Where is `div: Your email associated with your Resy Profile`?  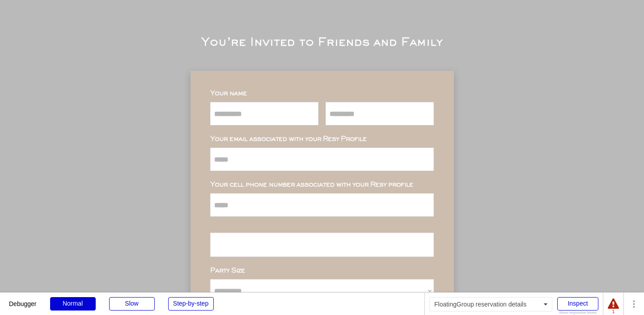
div: Your email associated with your Resy Profile is located at coordinates (322, 139).